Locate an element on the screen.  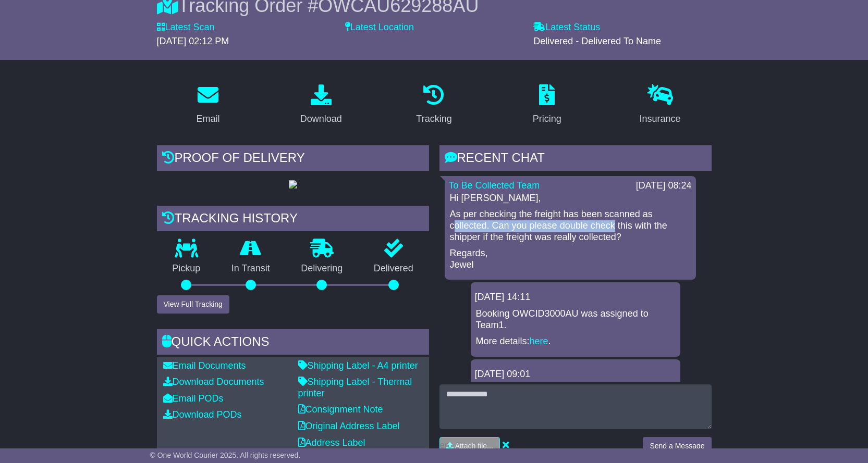
span: © One World Courier 2025. All rights reserved. is located at coordinates (225, 455).